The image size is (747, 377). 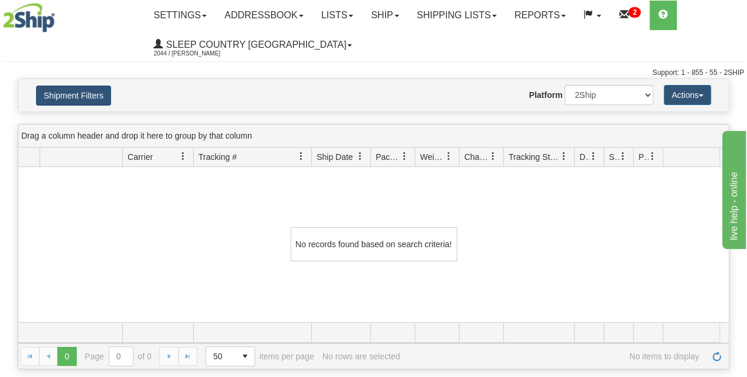 What do you see at coordinates (476, 157) in the screenshot?
I see `span: Charge` at bounding box center [476, 157].